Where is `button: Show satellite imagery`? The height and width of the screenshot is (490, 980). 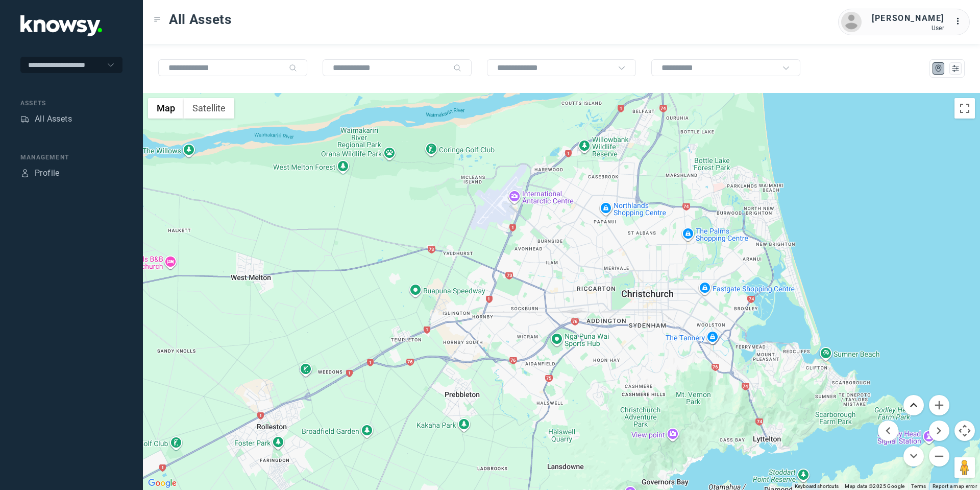 button: Show satellite imagery is located at coordinates (209, 109).